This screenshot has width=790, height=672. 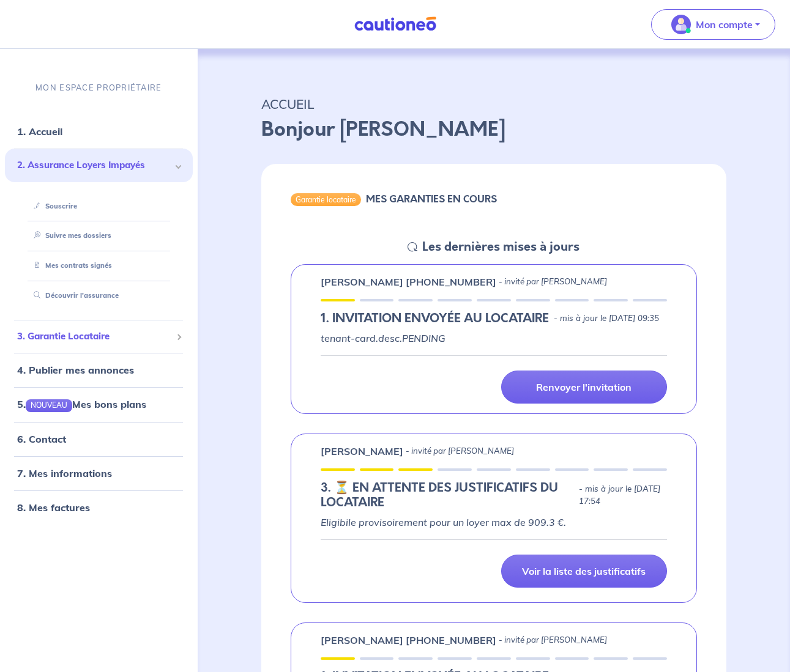 I want to click on p: Mon compte, so click(x=724, y=25).